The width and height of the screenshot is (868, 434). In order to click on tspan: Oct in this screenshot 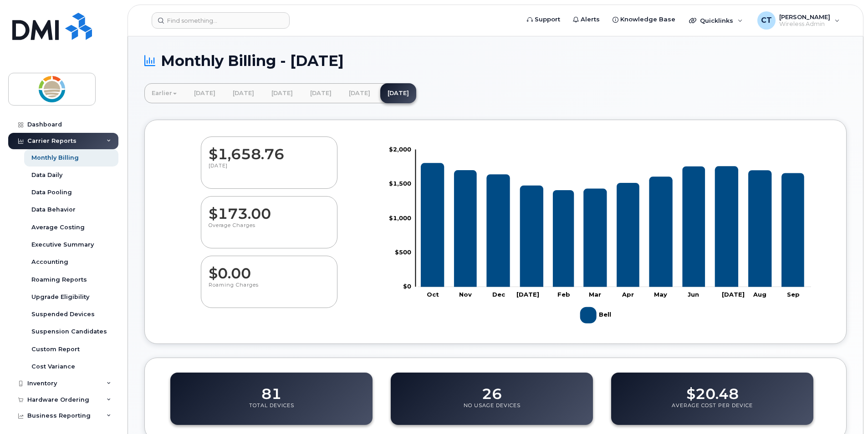, I will do `click(433, 294)`.